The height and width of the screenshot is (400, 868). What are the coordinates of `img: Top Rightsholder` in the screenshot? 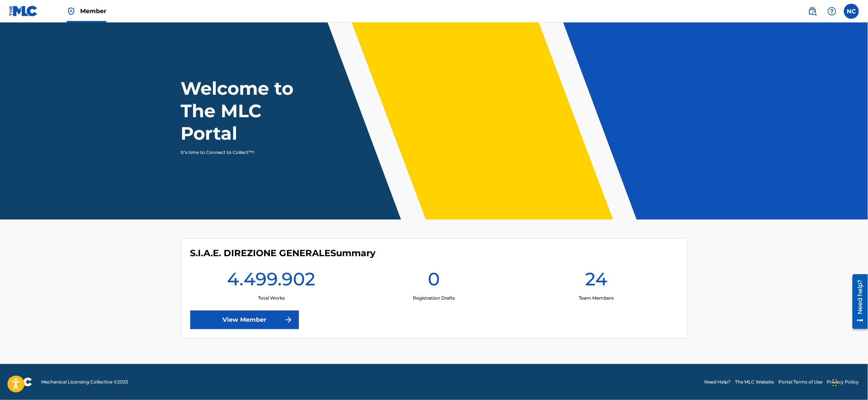 It's located at (71, 11).